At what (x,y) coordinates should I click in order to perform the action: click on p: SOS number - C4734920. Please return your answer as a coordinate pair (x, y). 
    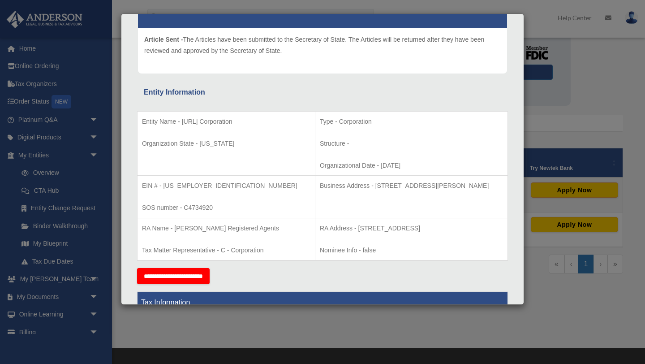
    Looking at the image, I should click on (226, 208).